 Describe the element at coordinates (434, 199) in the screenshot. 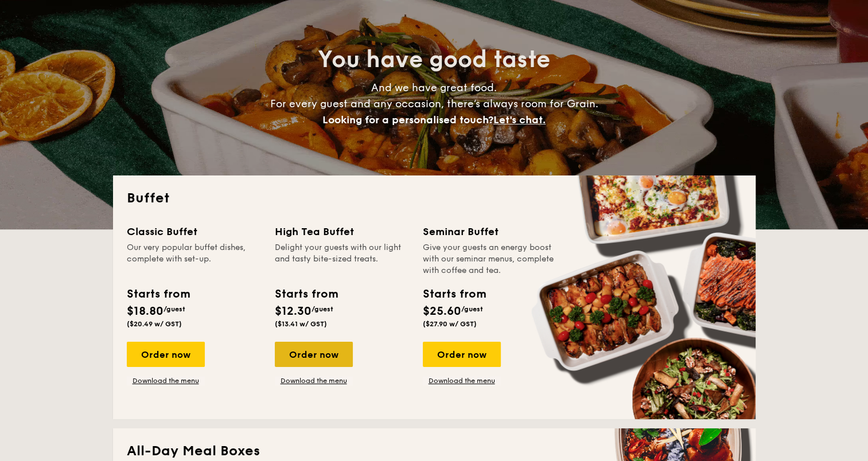

I see `h2: Buffet` at that location.